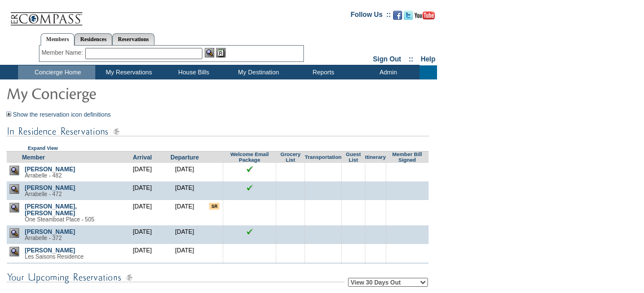 This screenshot has width=644, height=293. I want to click on a: Help, so click(428, 59).